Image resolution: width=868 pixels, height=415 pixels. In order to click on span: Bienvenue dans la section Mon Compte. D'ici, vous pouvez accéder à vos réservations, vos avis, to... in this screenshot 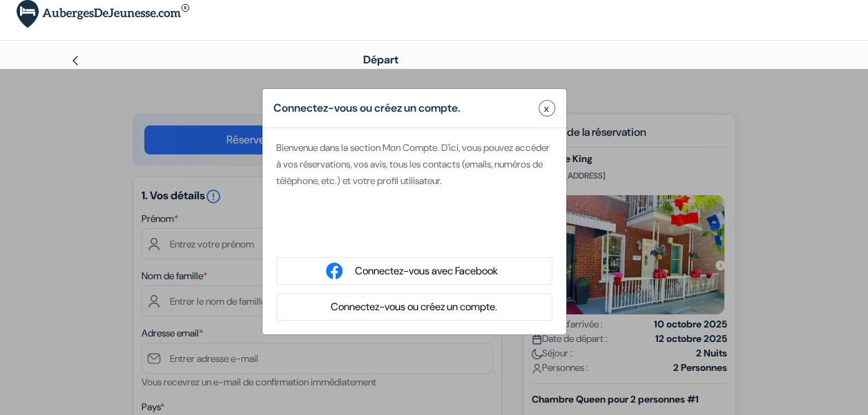, I will do `click(413, 164)`.